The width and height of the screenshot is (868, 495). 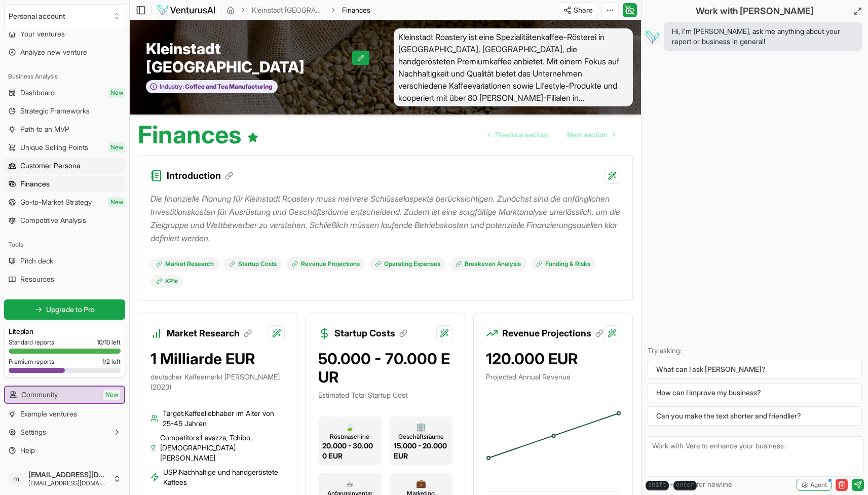 What do you see at coordinates (37, 261) in the screenshot?
I see `span: Pitch deck` at bounding box center [37, 261].